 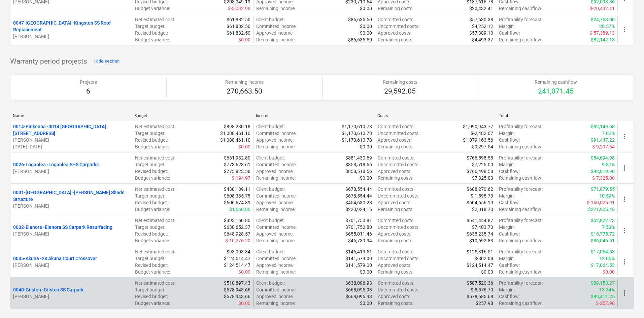 What do you see at coordinates (150, 227) in the screenshot?
I see `p: Target budget :` at bounding box center [150, 227].